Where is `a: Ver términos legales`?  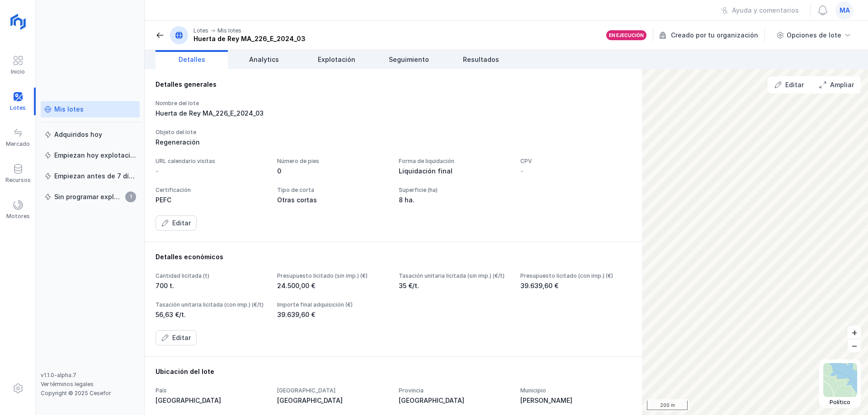 a: Ver términos legales is located at coordinates (67, 384).